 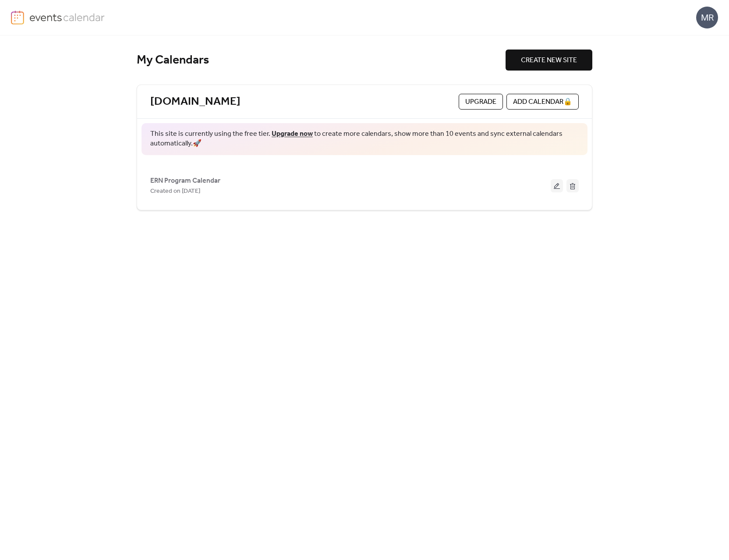 I want to click on button: Upgrade, so click(x=481, y=101).